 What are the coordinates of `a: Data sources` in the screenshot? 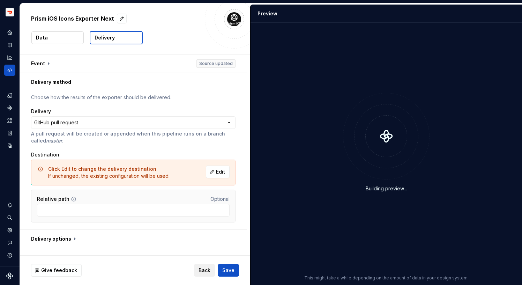 It's located at (10, 146).